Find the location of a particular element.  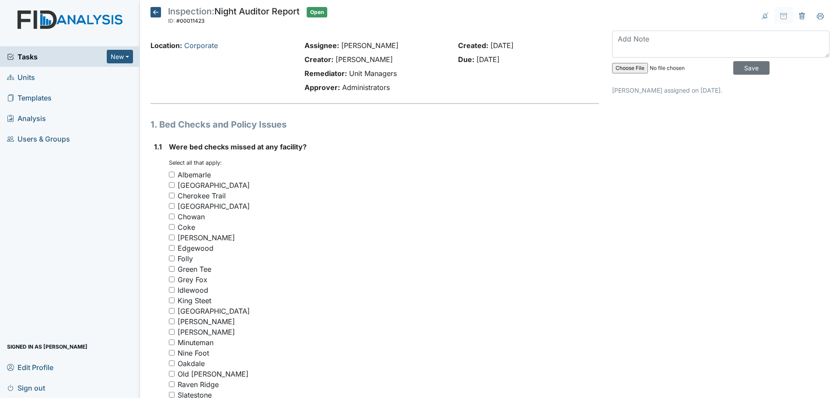

div: Coke is located at coordinates (186, 227).